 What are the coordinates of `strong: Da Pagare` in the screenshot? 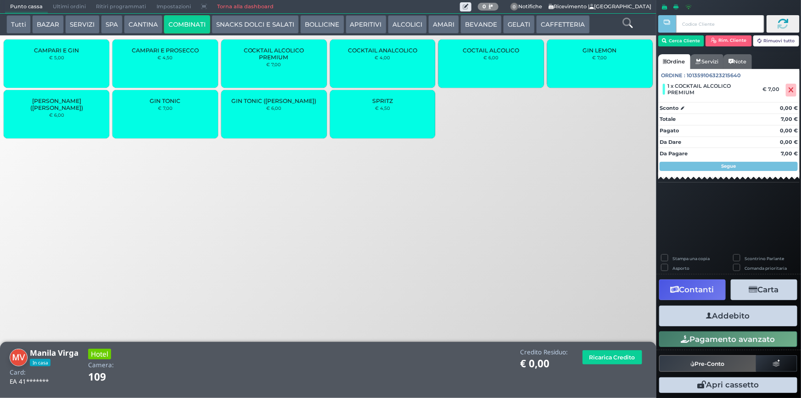 It's located at (673, 153).